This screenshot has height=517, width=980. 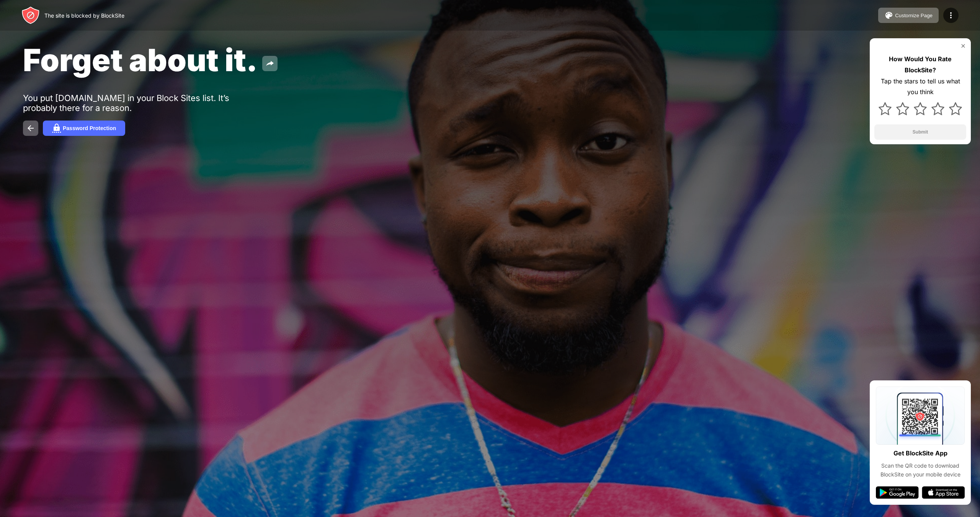 I want to click on img: share.svg, so click(x=270, y=63).